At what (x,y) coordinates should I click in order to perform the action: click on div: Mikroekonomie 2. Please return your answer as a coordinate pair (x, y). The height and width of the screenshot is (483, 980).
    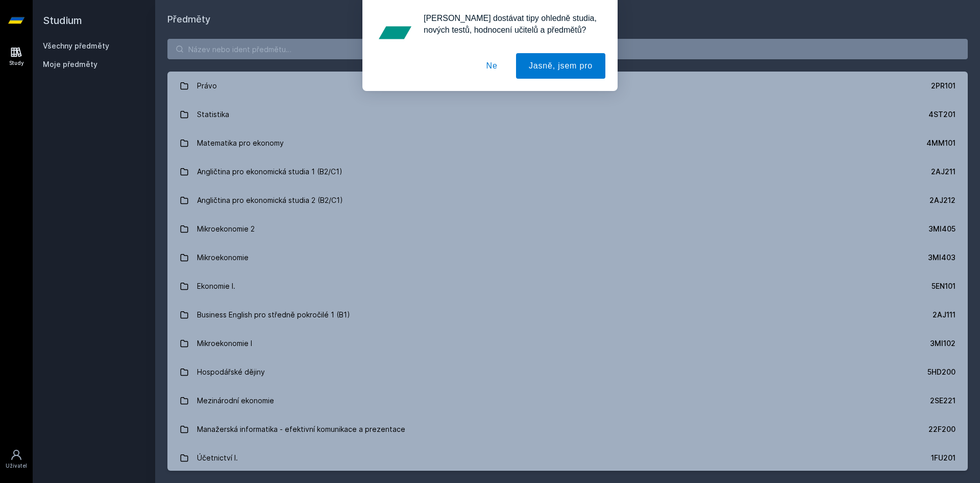
    Looking at the image, I should click on (225, 229).